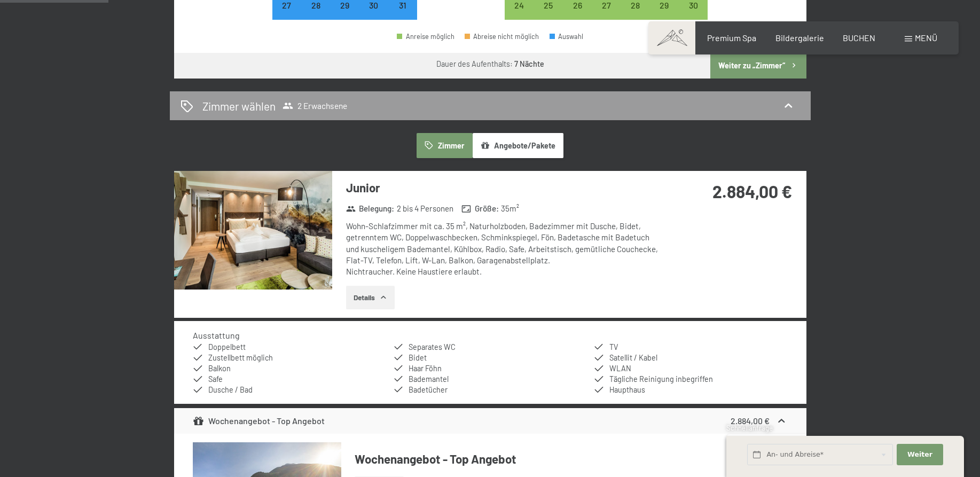 This screenshot has height=477, width=980. What do you see at coordinates (429, 379) in the screenshot?
I see `span: Bademantel` at bounding box center [429, 379].